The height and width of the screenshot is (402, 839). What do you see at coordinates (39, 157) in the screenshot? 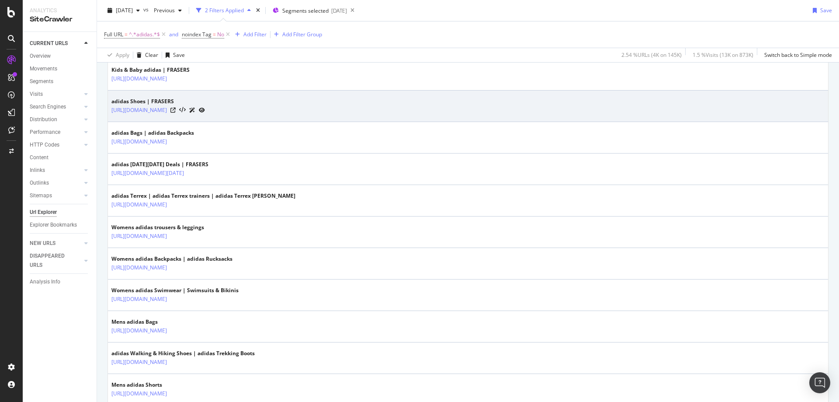
I see `div: Content` at bounding box center [39, 157].